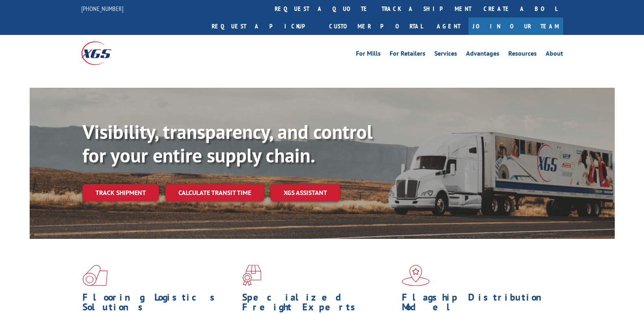  What do you see at coordinates (215, 192) in the screenshot?
I see `a: Calculate transit time` at bounding box center [215, 192].